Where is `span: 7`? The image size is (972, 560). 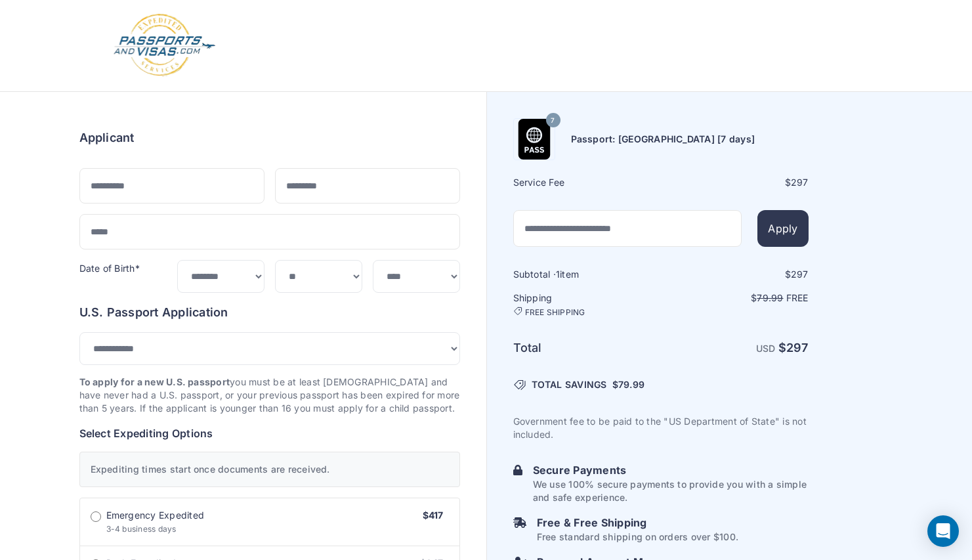 span: 7 is located at coordinates (553, 121).